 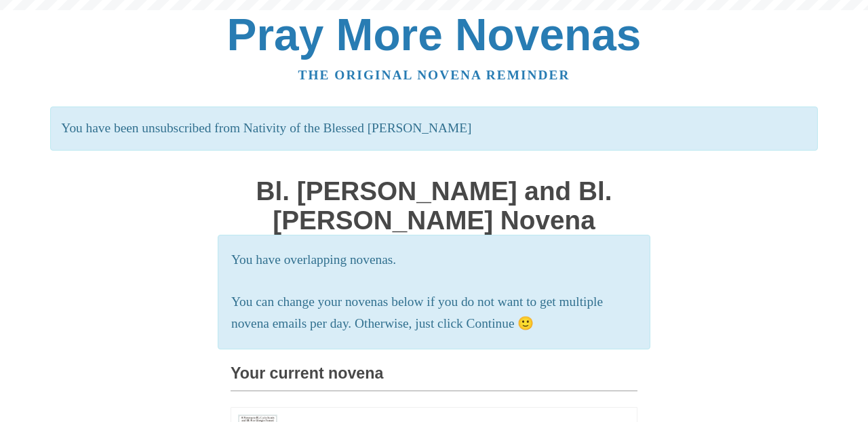 What do you see at coordinates (434, 35) in the screenshot?
I see `a: Pray More Novenas` at bounding box center [434, 35].